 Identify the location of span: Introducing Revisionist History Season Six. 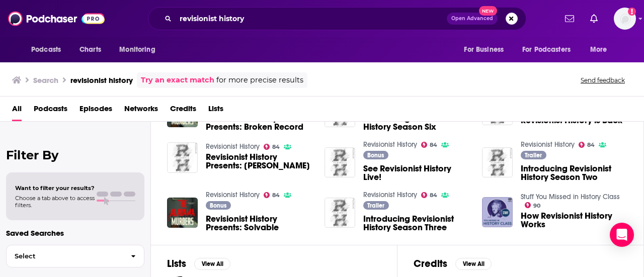
(417, 123).